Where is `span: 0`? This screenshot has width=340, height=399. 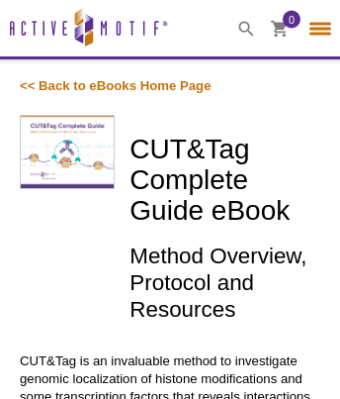
span: 0 is located at coordinates (292, 19).